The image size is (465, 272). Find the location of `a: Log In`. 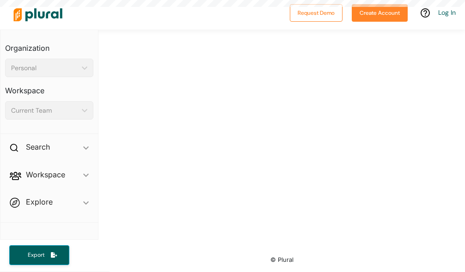

a: Log In is located at coordinates (447, 12).